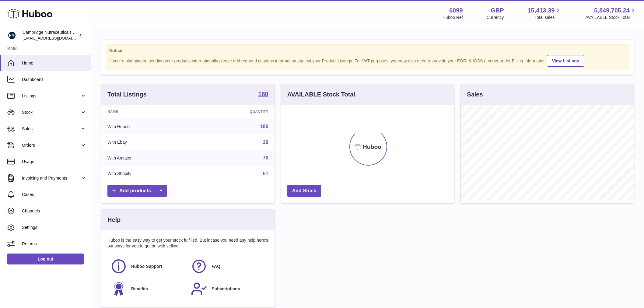  What do you see at coordinates (266, 174) in the screenshot?
I see `a: 51` at bounding box center [266, 174].